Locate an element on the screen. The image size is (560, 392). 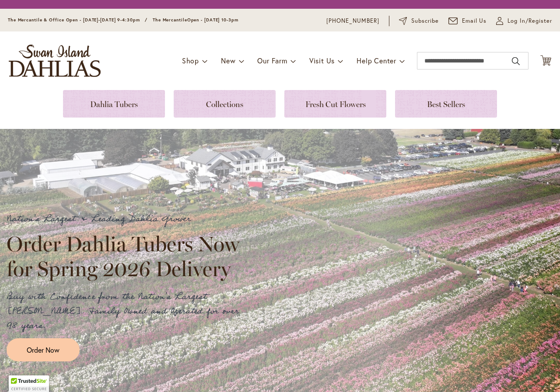
span: Our Farm is located at coordinates (272, 60).